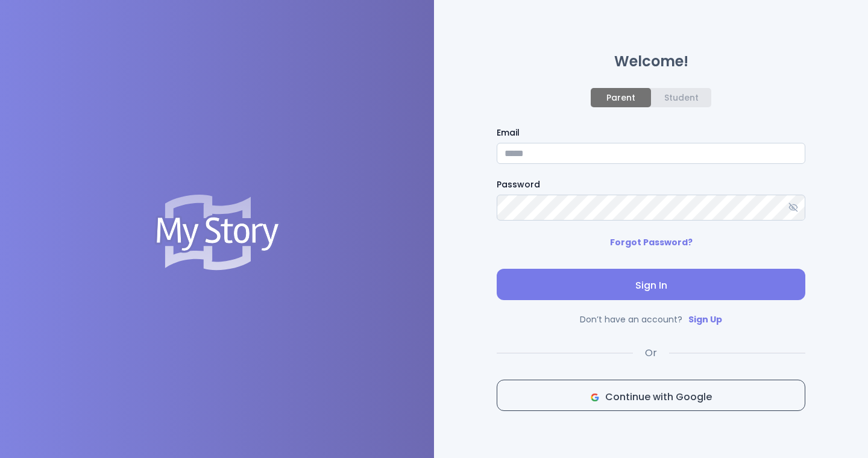 The height and width of the screenshot is (458, 868). What do you see at coordinates (651, 319) in the screenshot?
I see `p: Don’t have an account?` at bounding box center [651, 319].